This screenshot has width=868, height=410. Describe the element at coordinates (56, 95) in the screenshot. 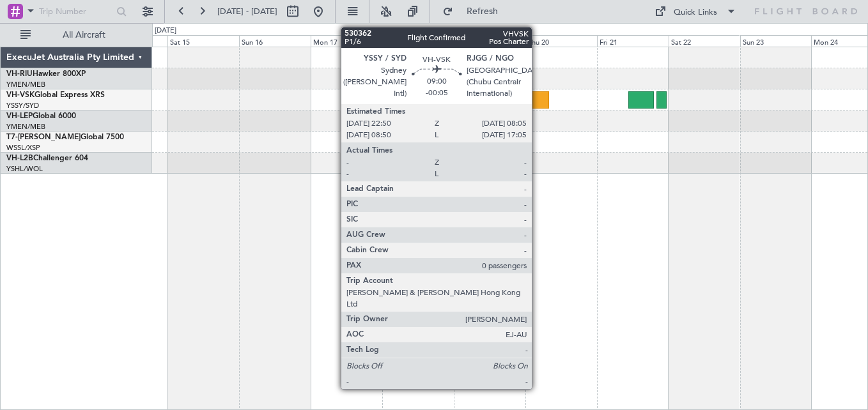

I see `a: VH-VSKGlobal Express XRS` at that location.